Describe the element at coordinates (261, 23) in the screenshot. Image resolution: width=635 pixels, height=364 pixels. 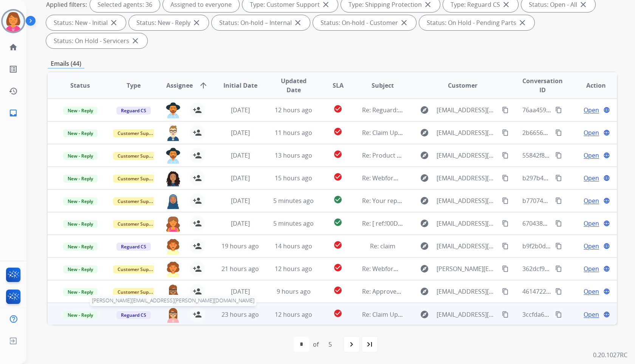
I see `div: Status: On-hold – Internal` at that location.